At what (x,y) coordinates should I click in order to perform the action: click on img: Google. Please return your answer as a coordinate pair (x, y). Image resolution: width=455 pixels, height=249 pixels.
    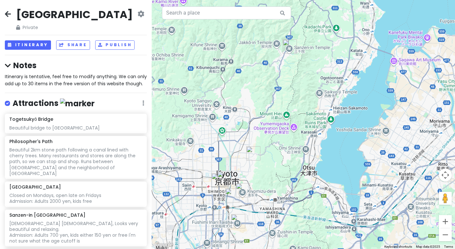
    Looking at the image, I should click on (164, 245).